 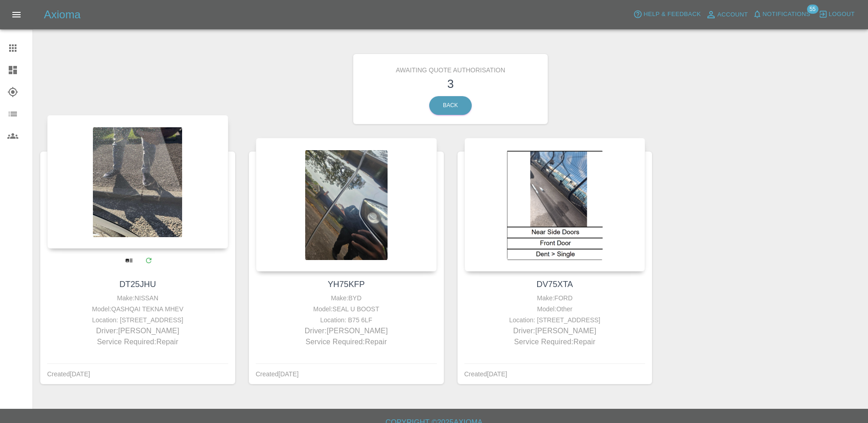 What do you see at coordinates (727, 14) in the screenshot?
I see `a: Account` at bounding box center [727, 14].